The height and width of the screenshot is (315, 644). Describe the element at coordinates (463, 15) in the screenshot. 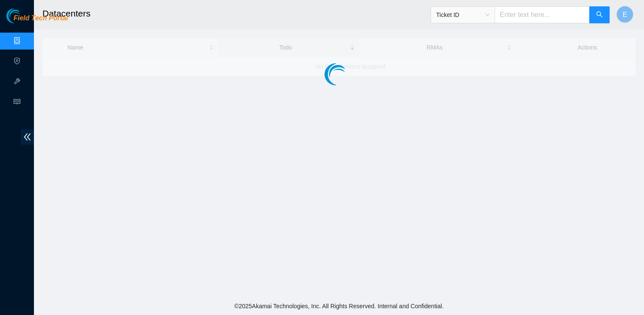

I see `span: Ticket ID` at that location.